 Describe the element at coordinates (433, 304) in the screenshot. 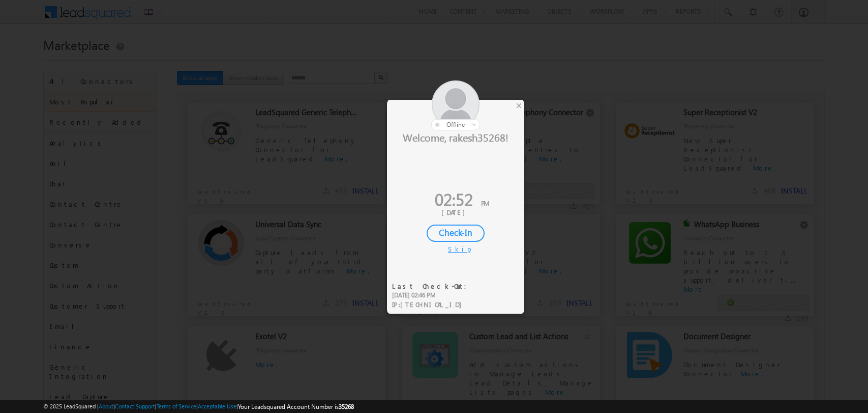

I see `div: IP :` at that location.